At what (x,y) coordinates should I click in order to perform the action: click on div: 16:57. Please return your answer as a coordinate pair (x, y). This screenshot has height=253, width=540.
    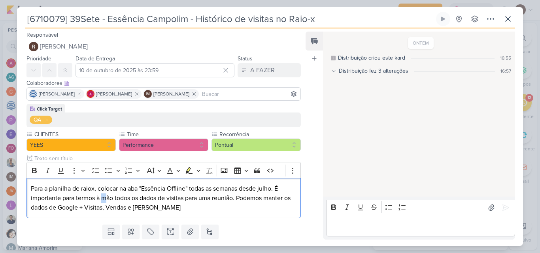
    Looking at the image, I should click on (506, 71).